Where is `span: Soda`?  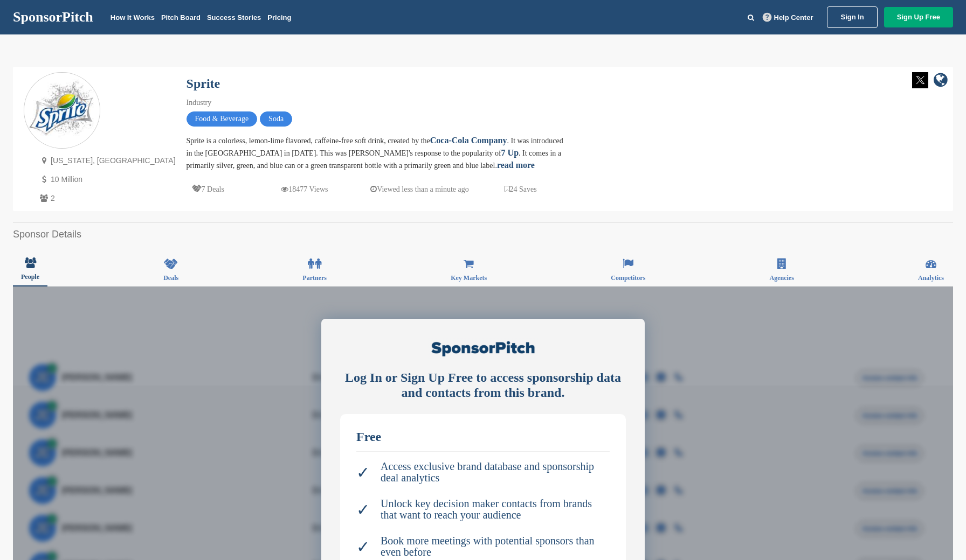
span: Soda is located at coordinates (276, 119).